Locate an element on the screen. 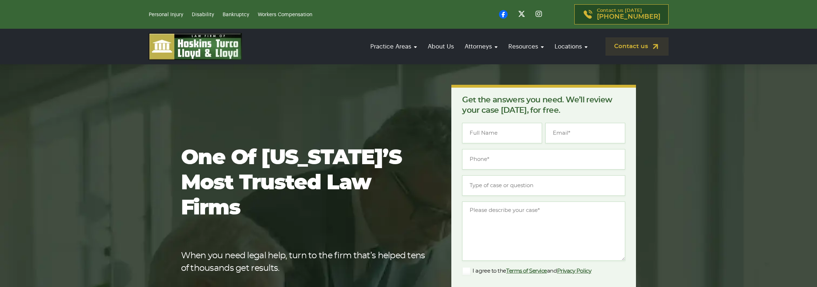 This screenshot has width=817, height=287. input: Full Name is located at coordinates (502, 133).